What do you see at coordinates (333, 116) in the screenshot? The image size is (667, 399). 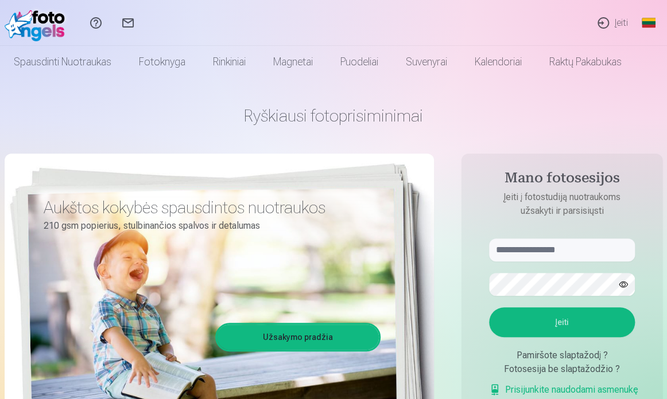 I see `h1: Ryškiausi fotoprisiminimai` at bounding box center [333, 116].